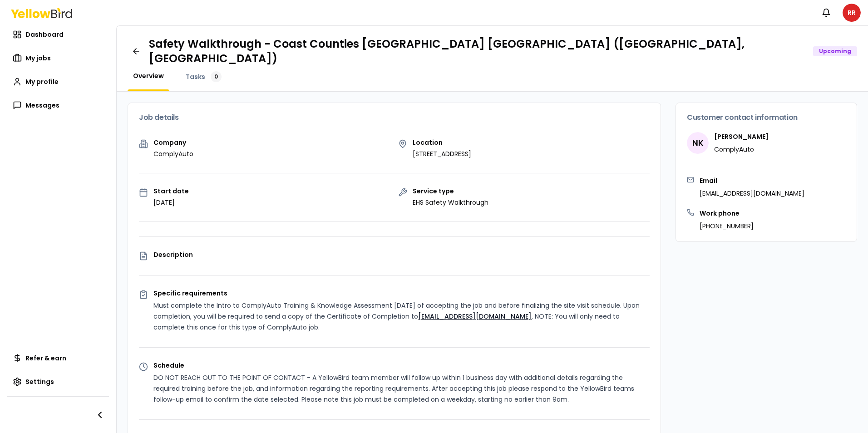 Image resolution: width=868 pixels, height=433 pixels. What do you see at coordinates (58, 105) in the screenshot?
I see `a: Messages` at bounding box center [58, 105].